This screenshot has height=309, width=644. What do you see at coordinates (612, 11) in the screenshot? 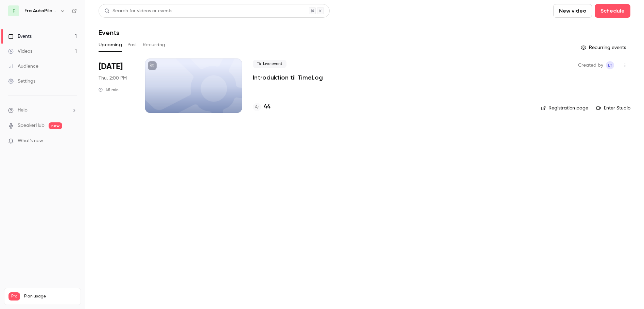
I see `button: Schedule` at bounding box center [612, 11].